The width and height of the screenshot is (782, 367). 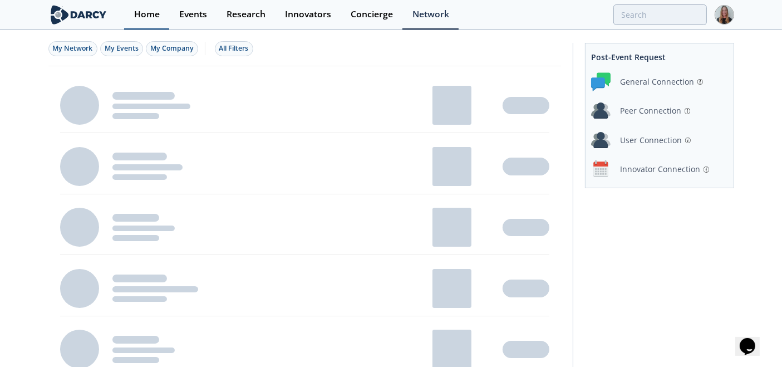 What do you see at coordinates (234, 48) in the screenshot?
I see `div: All Filters` at bounding box center [234, 48].